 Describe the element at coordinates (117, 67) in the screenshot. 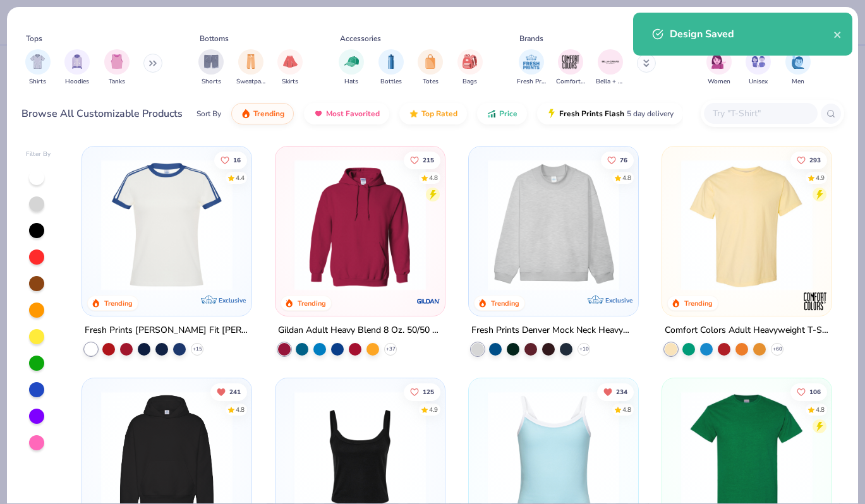

I see `div: filter for Tanks` at that location.